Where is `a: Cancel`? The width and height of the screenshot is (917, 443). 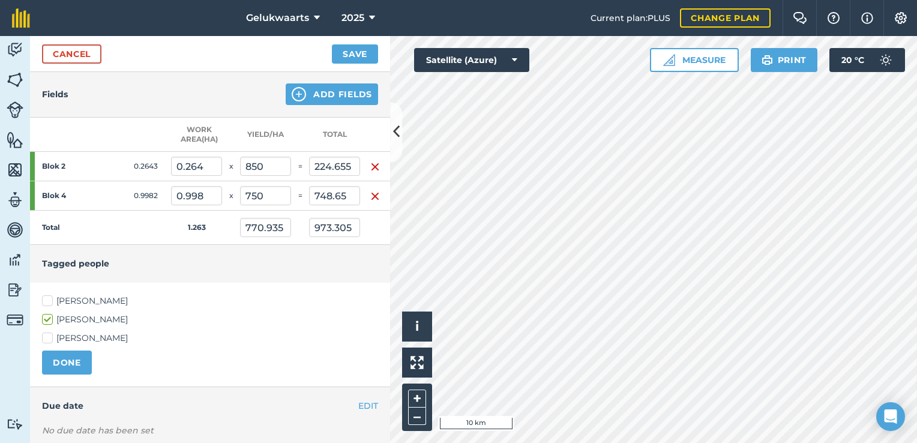
a: Cancel is located at coordinates (71, 54).